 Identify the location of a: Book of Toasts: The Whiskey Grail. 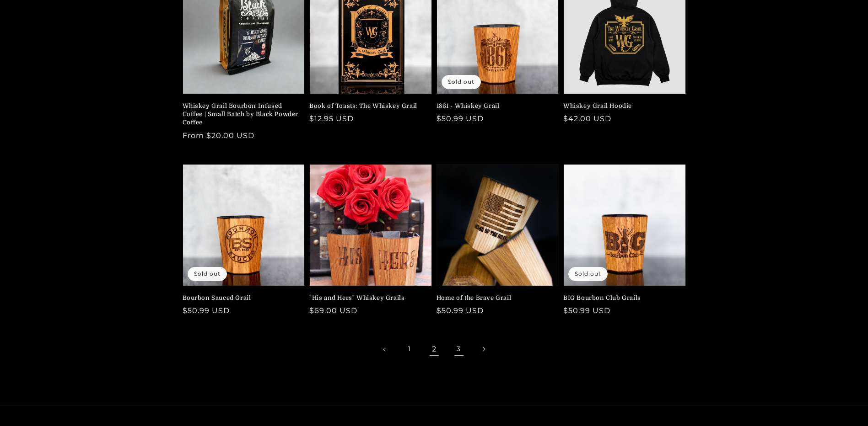
(368, 106).